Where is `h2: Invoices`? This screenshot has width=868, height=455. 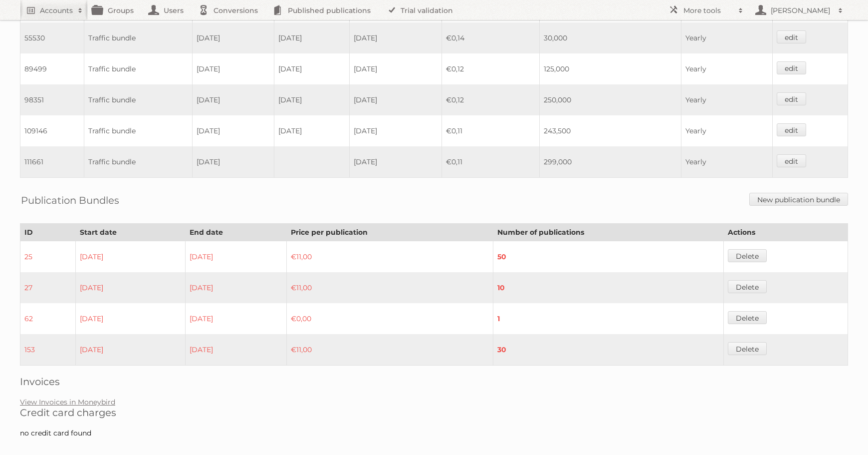 h2: Invoices is located at coordinates (434, 381).